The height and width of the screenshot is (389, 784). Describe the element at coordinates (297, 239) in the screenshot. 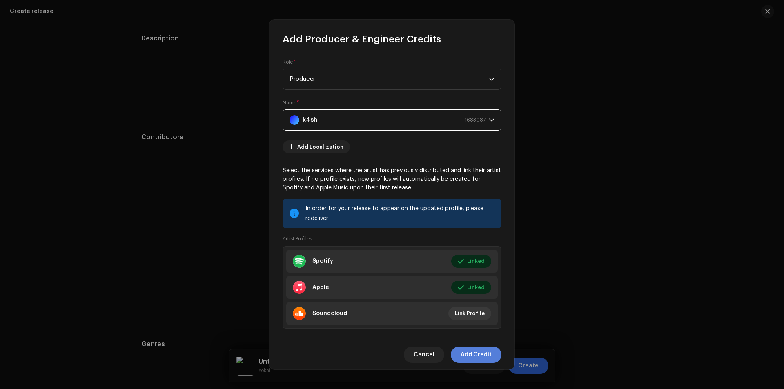

I see `small: Artist Profiles` at that location.